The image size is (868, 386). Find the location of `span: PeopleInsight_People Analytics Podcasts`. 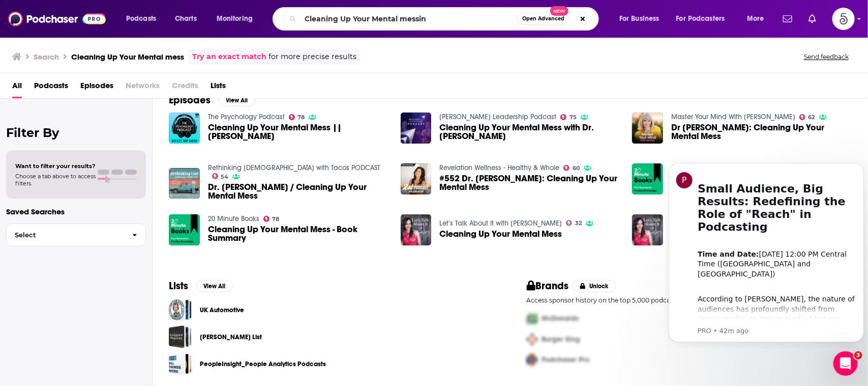

span: PeopleInsight_People Analytics Podcasts is located at coordinates (180, 363).